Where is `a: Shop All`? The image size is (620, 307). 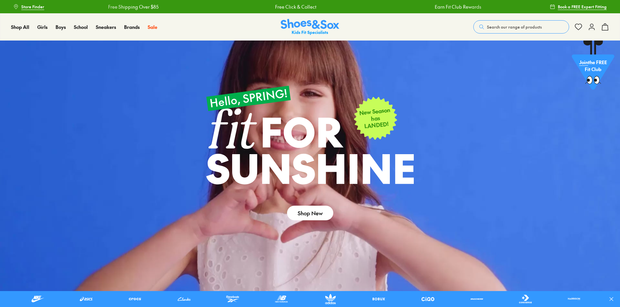
a: Shop All is located at coordinates (20, 27).